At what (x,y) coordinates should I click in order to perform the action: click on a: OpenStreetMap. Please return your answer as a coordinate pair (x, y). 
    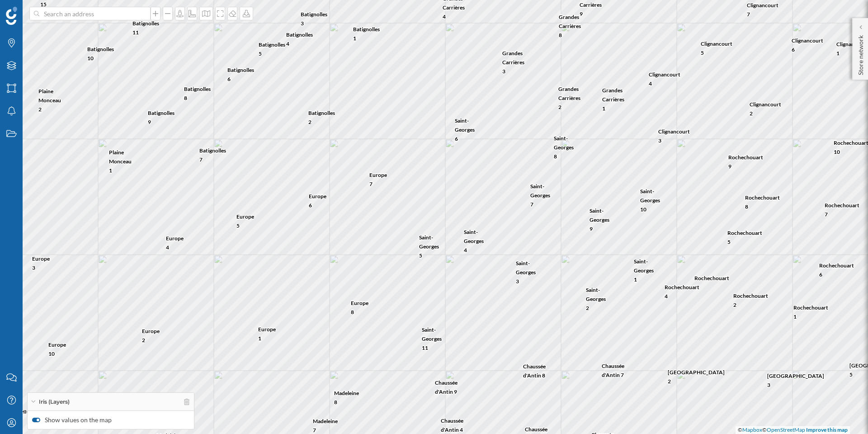
    Looking at the image, I should click on (786, 429).